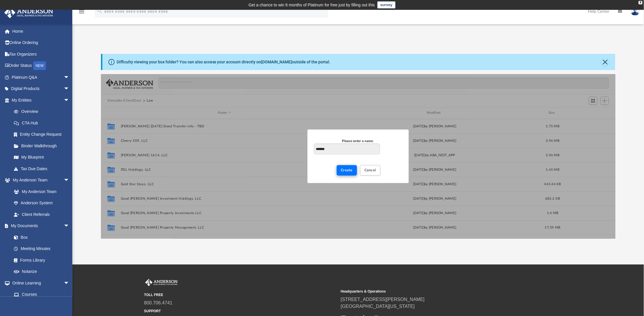  I want to click on a: survey, so click(387, 5).